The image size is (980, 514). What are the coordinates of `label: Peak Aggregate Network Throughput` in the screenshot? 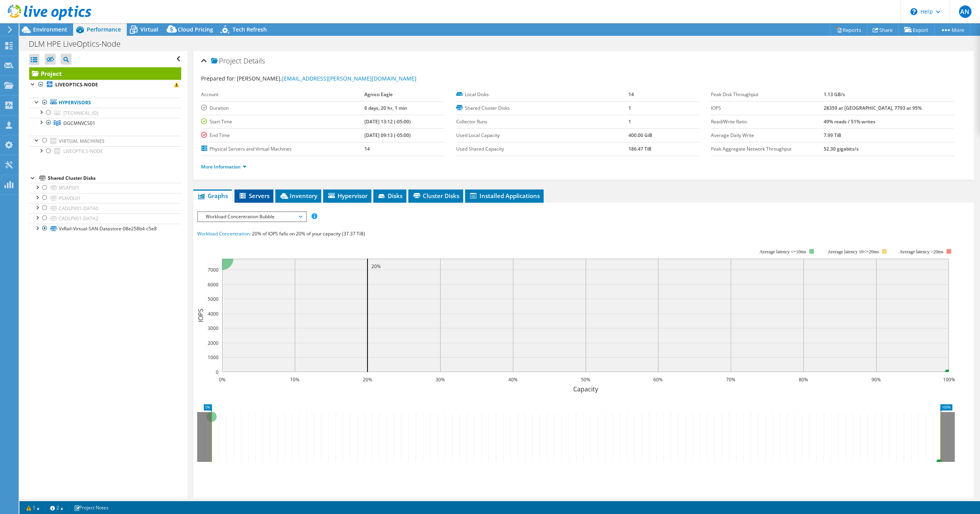 It's located at (767, 149).